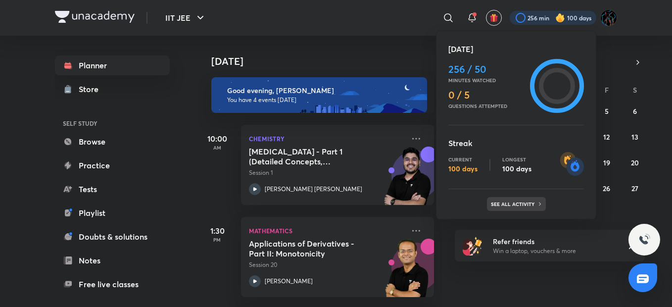  Describe the element at coordinates (572, 164) in the screenshot. I see `img: streak` at that location.